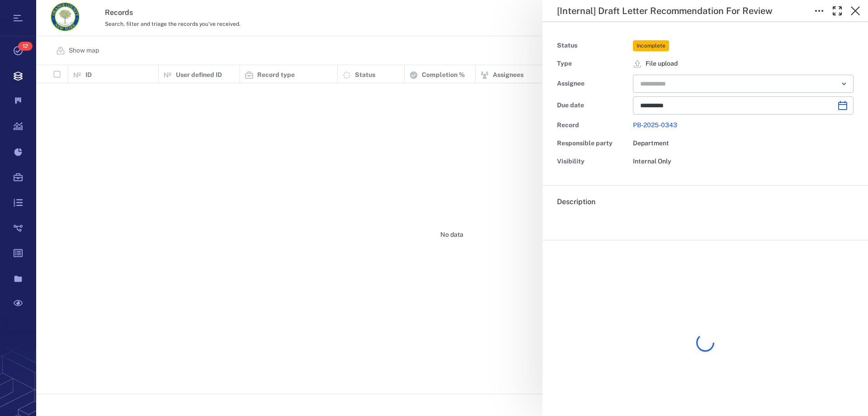 The height and width of the screenshot is (416, 868). Describe the element at coordinates (654, 124) in the screenshot. I see `a: PB-2025-0343` at that location.